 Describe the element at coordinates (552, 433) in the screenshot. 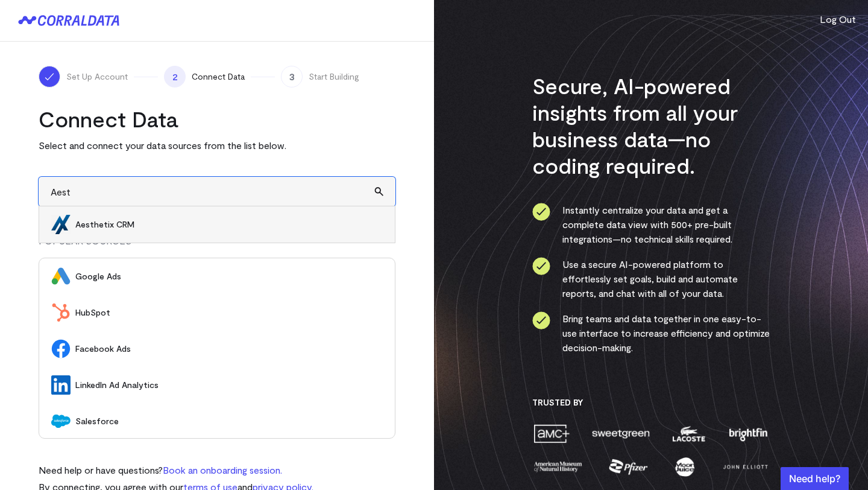

I see `img: amc-0b11a8f1.png` at that location.